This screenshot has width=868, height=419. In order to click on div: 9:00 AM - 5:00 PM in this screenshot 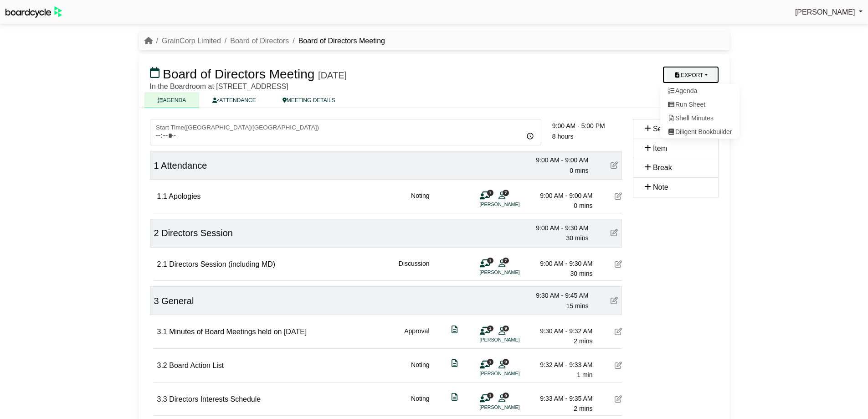, I will do `click(587, 125)`.